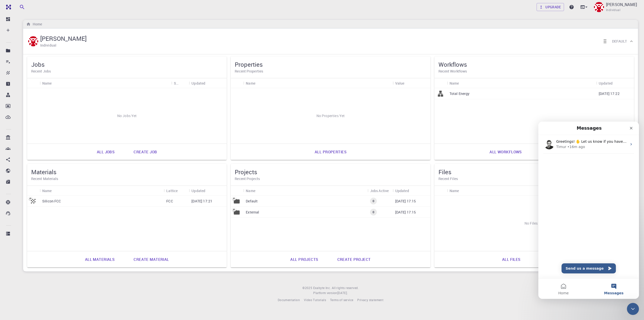  Describe the element at coordinates (48, 45) in the screenshot. I see `h6: Individual` at that location.